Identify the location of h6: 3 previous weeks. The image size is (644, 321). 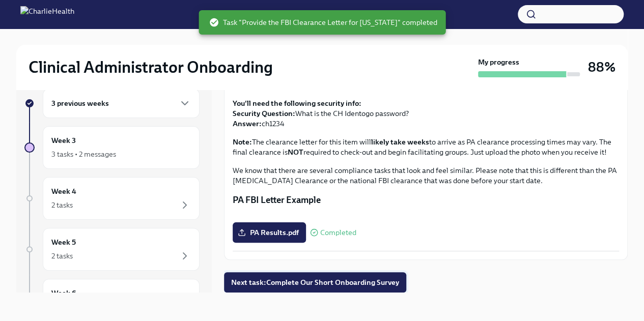
(80, 103).